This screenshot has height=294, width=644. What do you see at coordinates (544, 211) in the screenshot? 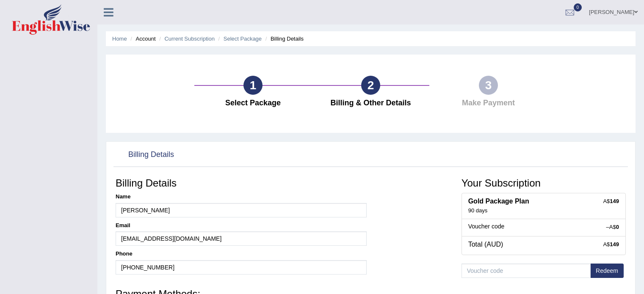
I see `div: 90 days` at bounding box center [544, 211].